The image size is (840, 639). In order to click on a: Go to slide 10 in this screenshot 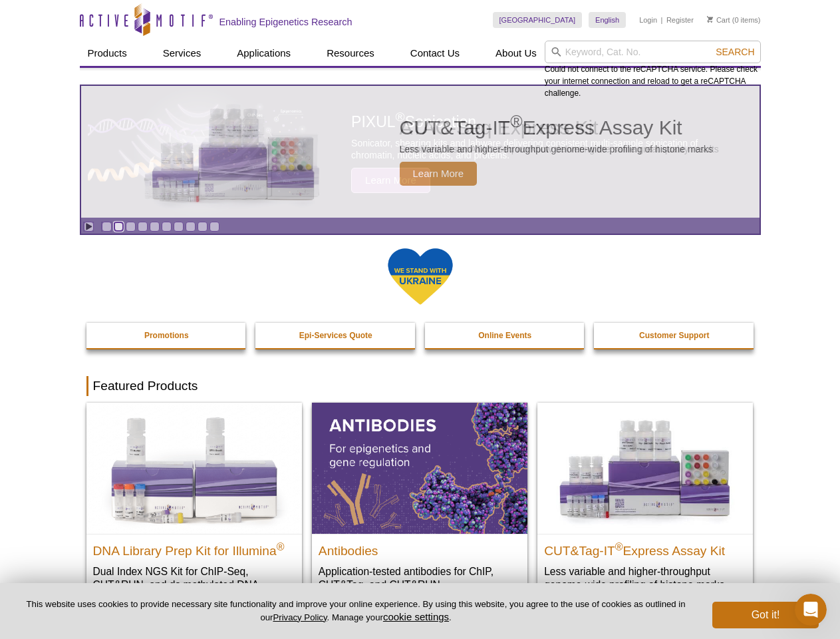, I will do `click(214, 227)`.